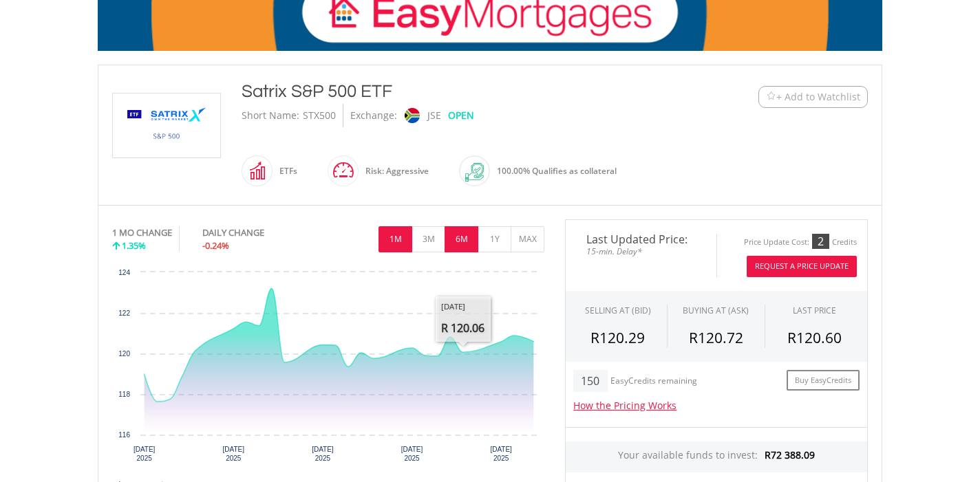 The height and width of the screenshot is (482, 980). Describe the element at coordinates (395, 239) in the screenshot. I see `button: 1M` at that location.